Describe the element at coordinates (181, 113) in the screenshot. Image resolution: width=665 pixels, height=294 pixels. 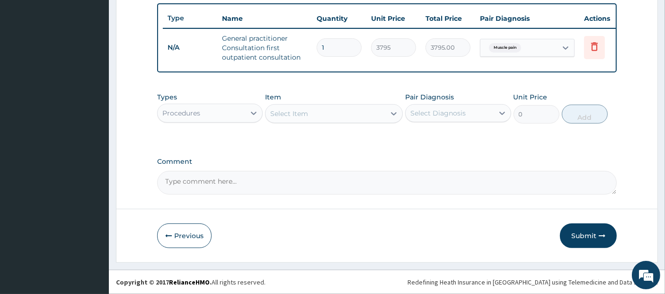
I see `div: Procedures` at that location.